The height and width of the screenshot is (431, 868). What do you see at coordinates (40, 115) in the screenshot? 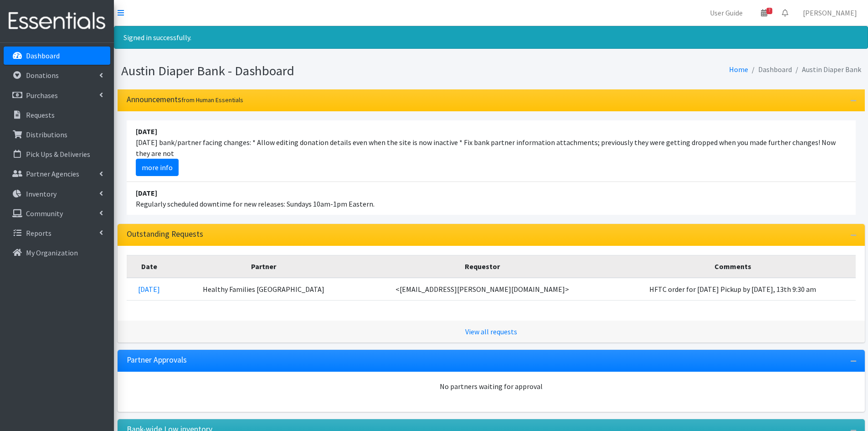
I see `p: Requests` at bounding box center [40, 115].